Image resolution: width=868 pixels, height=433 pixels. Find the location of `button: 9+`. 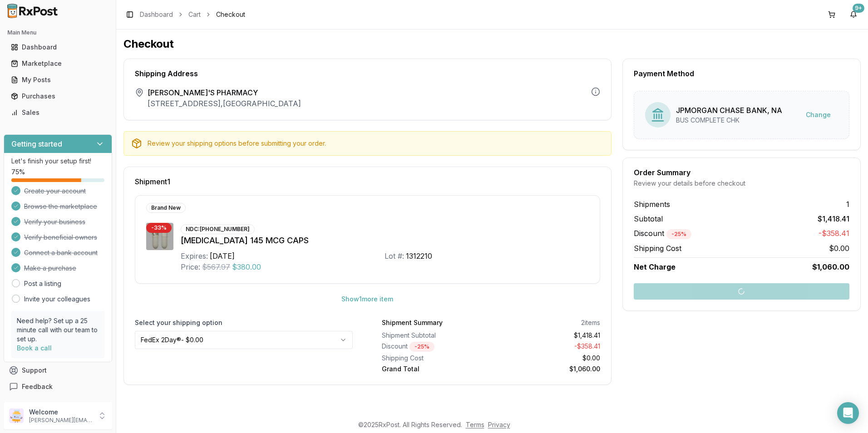

button: 9+ is located at coordinates (854, 14).